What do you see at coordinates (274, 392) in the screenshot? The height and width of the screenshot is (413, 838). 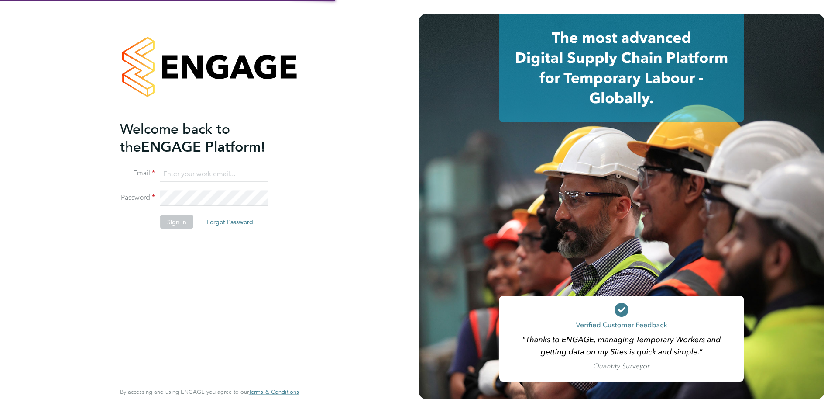 I see `a: Terms & Conditions` at bounding box center [274, 392].